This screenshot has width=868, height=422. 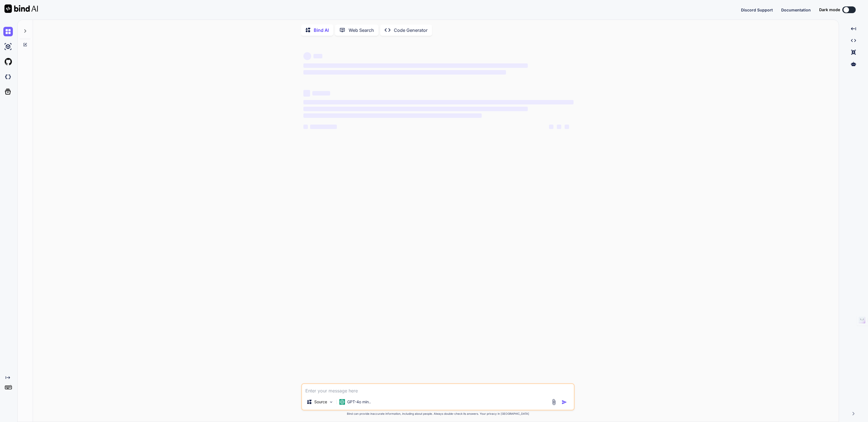 What do you see at coordinates (359, 402) in the screenshot?
I see `p: GPT-4o min..` at bounding box center [359, 402].